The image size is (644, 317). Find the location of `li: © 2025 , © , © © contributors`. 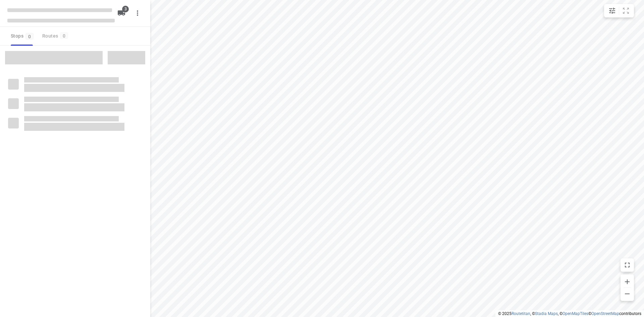

li: © 2025 , © , © © contributors is located at coordinates (570, 314).